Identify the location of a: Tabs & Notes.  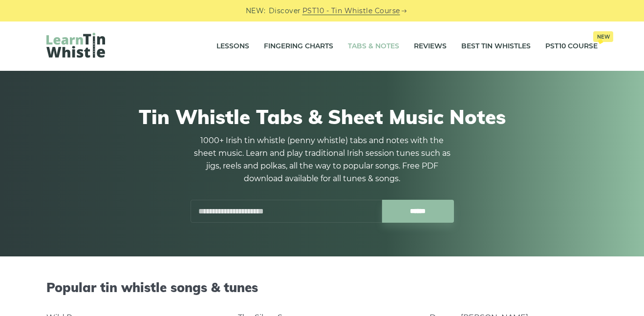
(374, 47).